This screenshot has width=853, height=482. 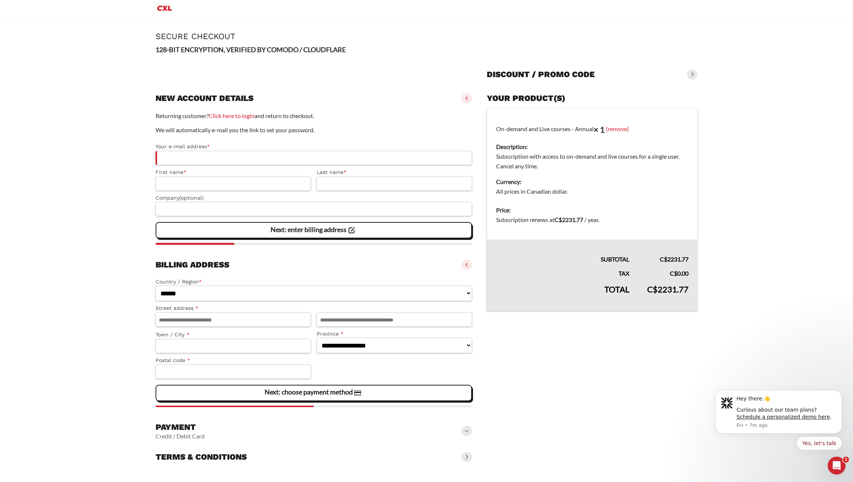 What do you see at coordinates (82, 18) in the screenshot?
I see `div: Hey there.👋` at bounding box center [82, 18].